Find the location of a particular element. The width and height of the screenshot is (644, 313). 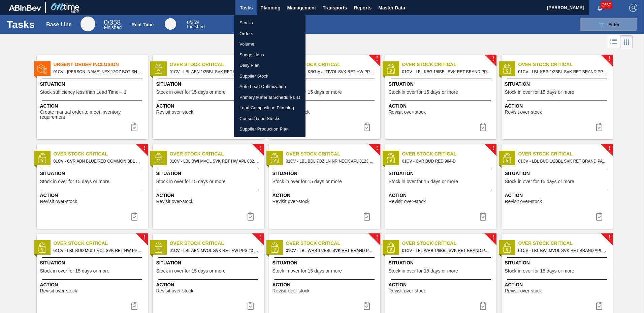

li: Supplier Stock is located at coordinates (270, 76).